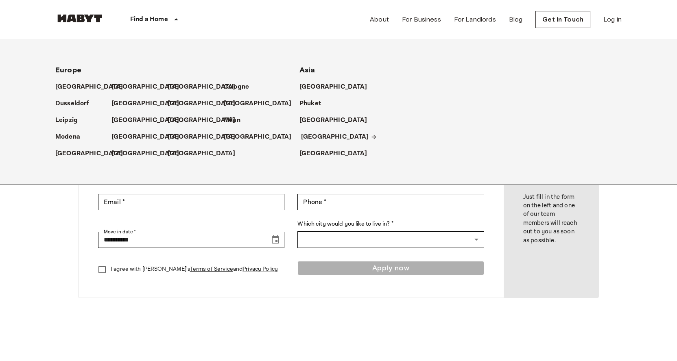 This screenshot has height=361, width=677. I want to click on p: Milan, so click(232, 120).